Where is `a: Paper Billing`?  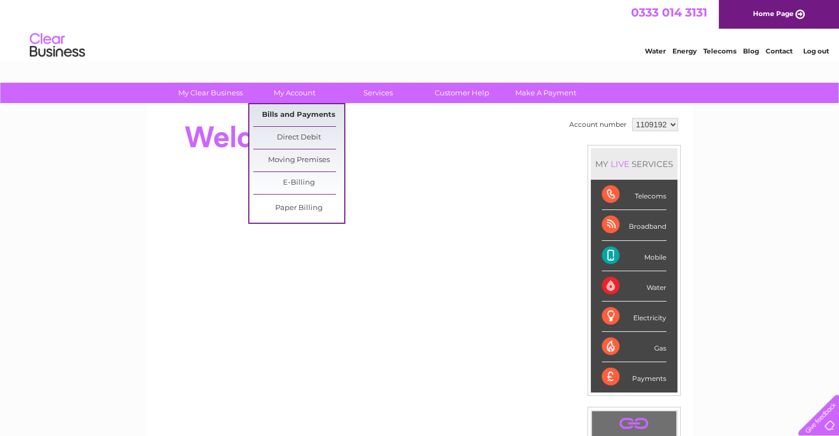 a: Paper Billing is located at coordinates (298, 208).